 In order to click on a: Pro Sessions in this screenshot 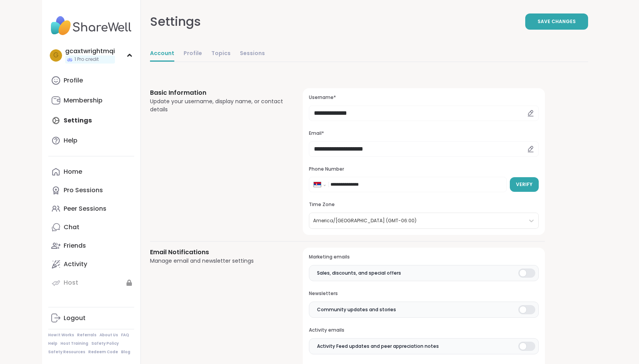, I will do `click(91, 191)`.